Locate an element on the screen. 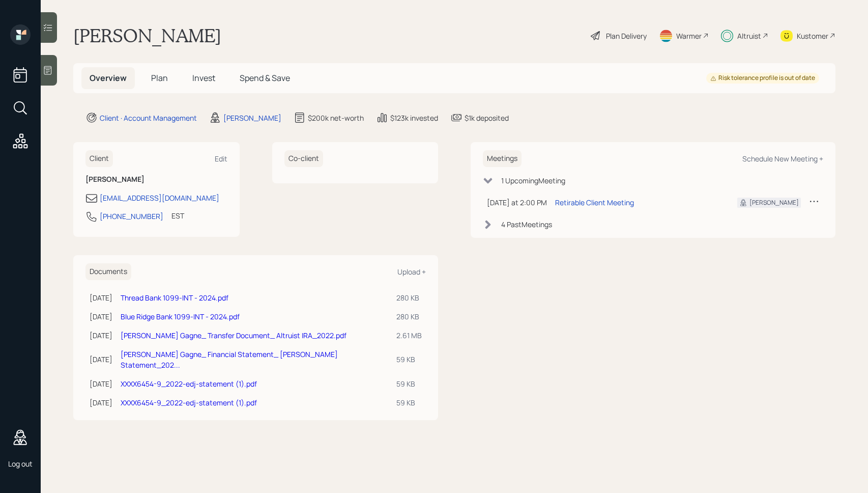 This screenshot has height=493, width=868. div: EST is located at coordinates (178, 216).